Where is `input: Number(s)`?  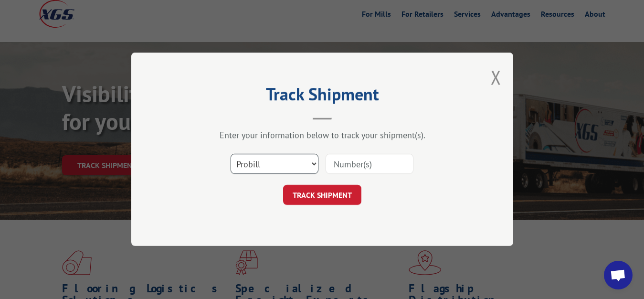 input: Number(s) is located at coordinates (370, 164).